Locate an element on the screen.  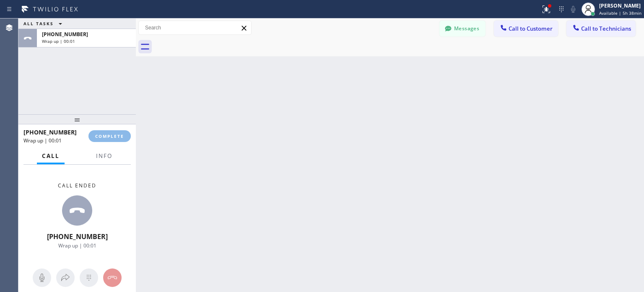
span: Call to Technicians is located at coordinates (606, 28).